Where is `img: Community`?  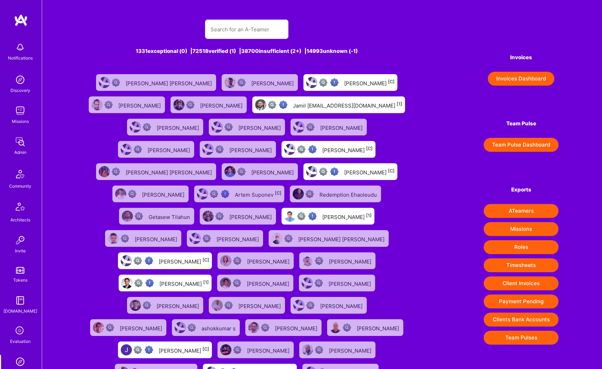 img: Community is located at coordinates (20, 174).